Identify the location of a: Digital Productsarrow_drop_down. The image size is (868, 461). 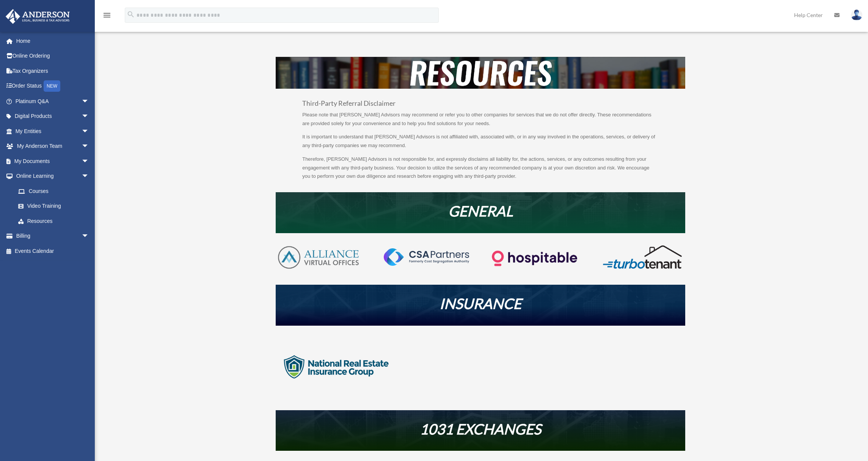
(53, 116).